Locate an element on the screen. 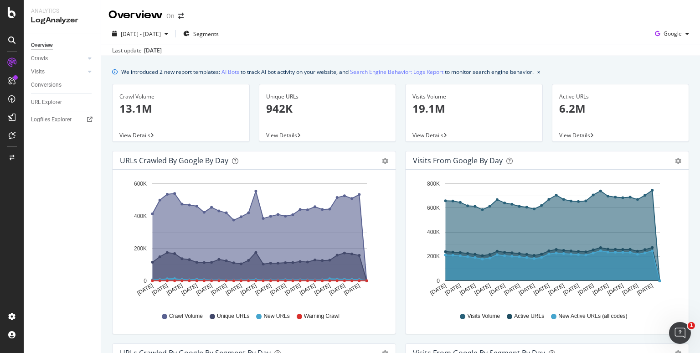 The image size is (700, 353). span: New Active URLs (all codes) is located at coordinates (592, 316).